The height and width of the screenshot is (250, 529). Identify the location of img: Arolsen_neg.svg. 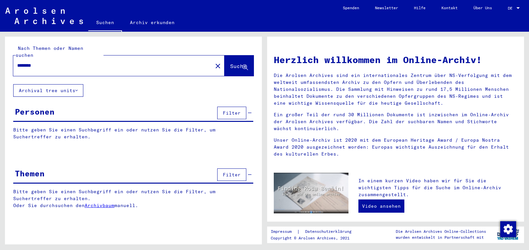
(44, 16).